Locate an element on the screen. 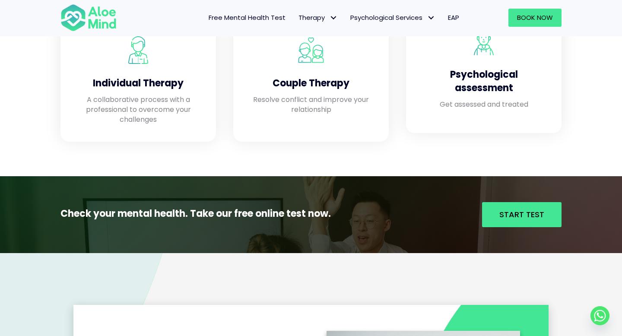  a: Whatsapp is located at coordinates (600, 316).